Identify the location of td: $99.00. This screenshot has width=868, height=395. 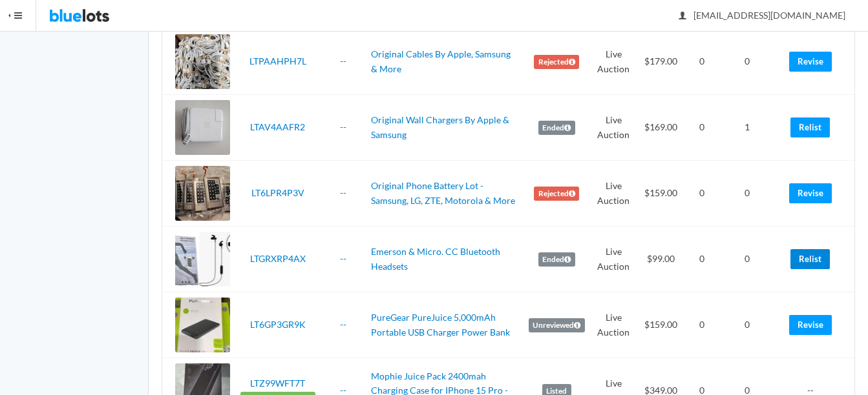
(661, 259).